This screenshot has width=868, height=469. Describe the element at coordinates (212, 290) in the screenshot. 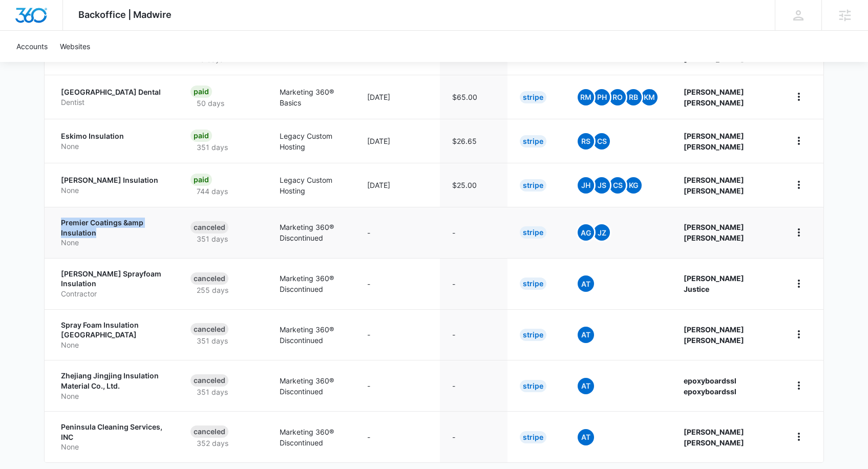

I see `p: 255 days` at that location.